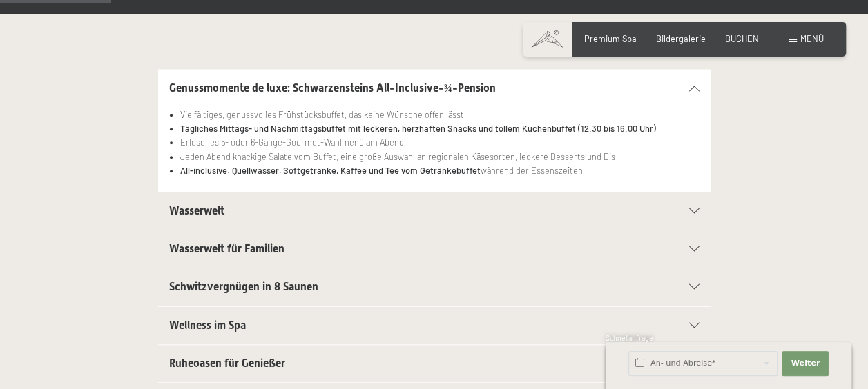 The image size is (868, 389). I want to click on span: Wasserwelt, so click(197, 211).